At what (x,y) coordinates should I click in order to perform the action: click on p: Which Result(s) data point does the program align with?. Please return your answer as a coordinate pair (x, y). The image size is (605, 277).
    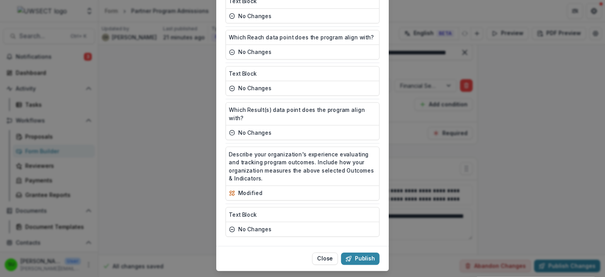
    Looking at the image, I should click on (302, 113).